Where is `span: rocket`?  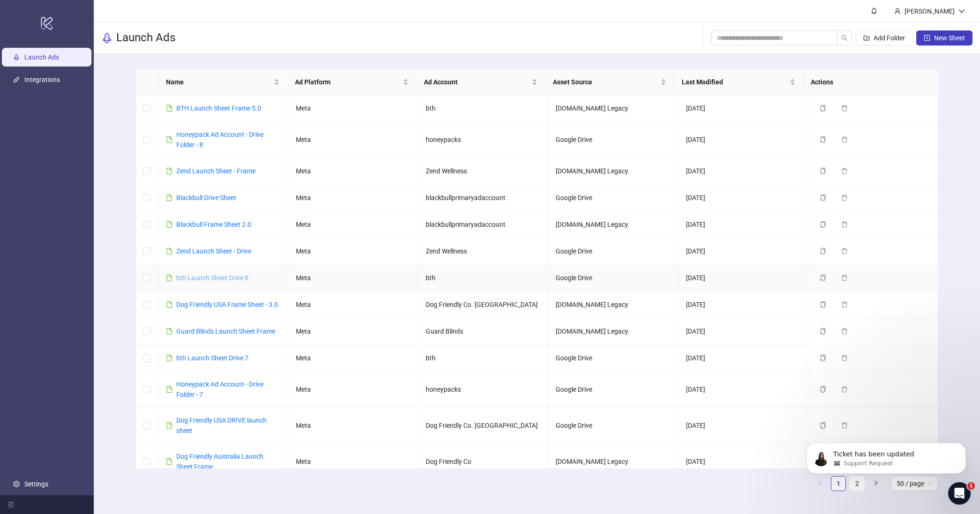
span: rocket is located at coordinates (107, 38).